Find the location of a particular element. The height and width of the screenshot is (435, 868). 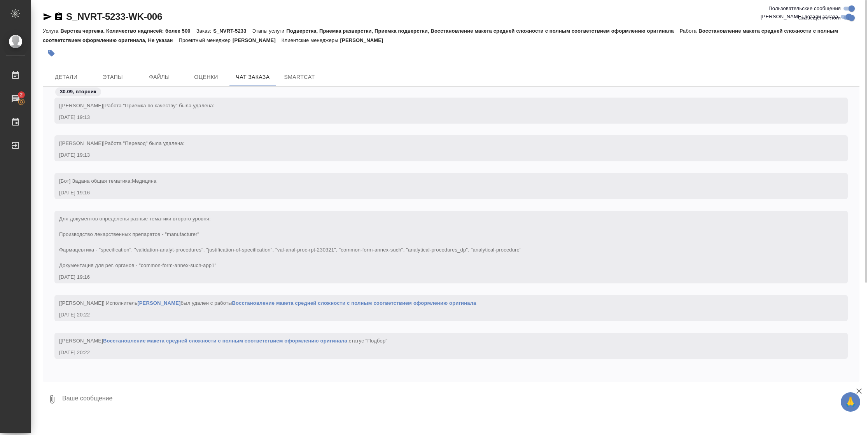

span: [Бот] Задана общая тематика: is located at coordinates (108, 181).